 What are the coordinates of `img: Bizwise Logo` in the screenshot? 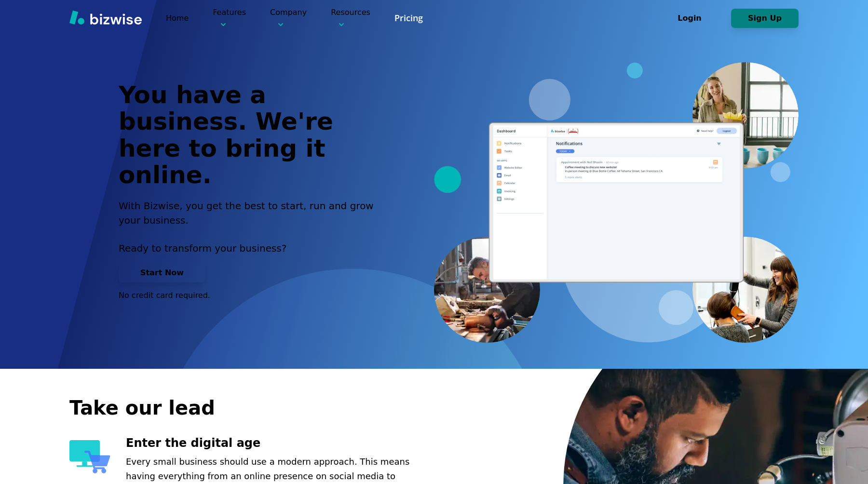 It's located at (106, 17).